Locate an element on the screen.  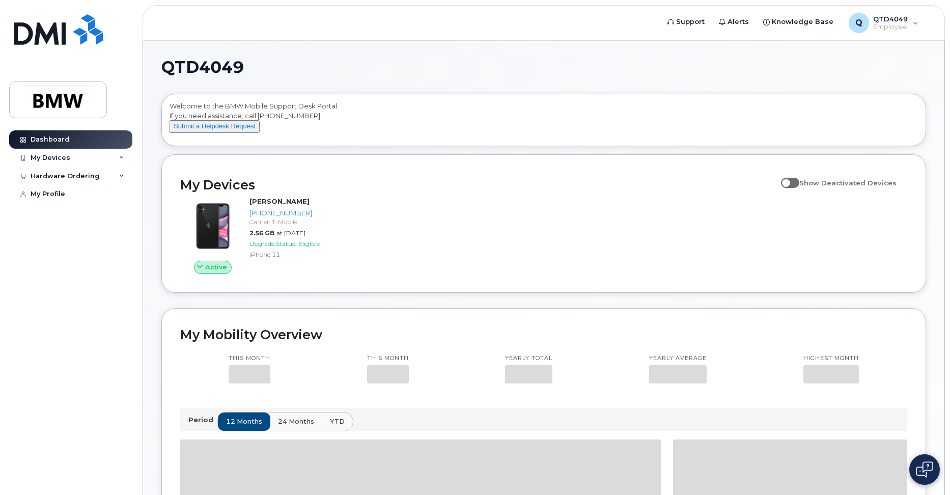
div: iPhone 11 is located at coordinates (299, 254).